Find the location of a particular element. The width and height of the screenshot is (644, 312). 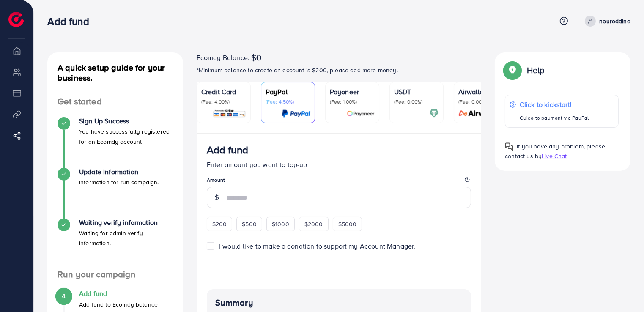

p: PayPal is located at coordinates (288, 92).